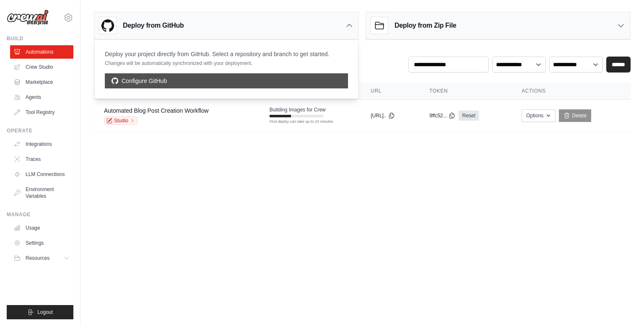 This screenshot has width=644, height=326. What do you see at coordinates (157, 110) in the screenshot?
I see `a: Automated Blog Post Creation Workflow` at bounding box center [157, 110].